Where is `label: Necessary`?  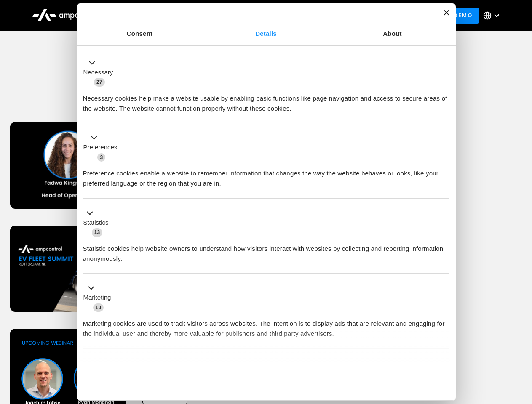
label: Necessary is located at coordinates (98, 72).